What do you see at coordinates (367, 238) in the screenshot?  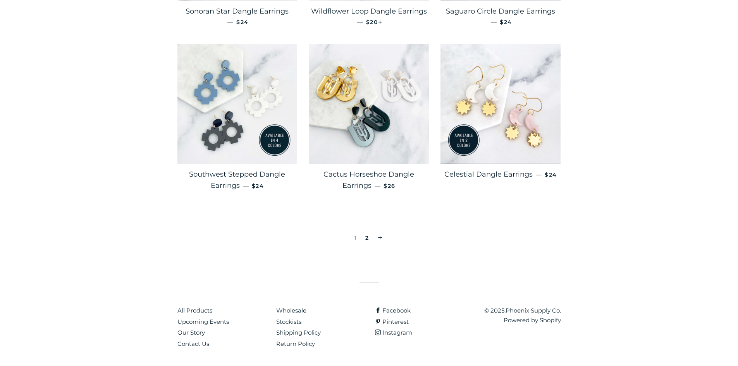 I see `a: 2` at bounding box center [367, 238].